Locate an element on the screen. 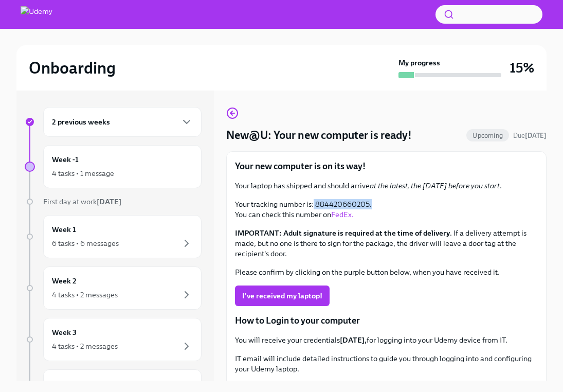 The image size is (563, 392). p: You will receive your credentials for logging into your Udemy device from IT. is located at coordinates (386, 340).